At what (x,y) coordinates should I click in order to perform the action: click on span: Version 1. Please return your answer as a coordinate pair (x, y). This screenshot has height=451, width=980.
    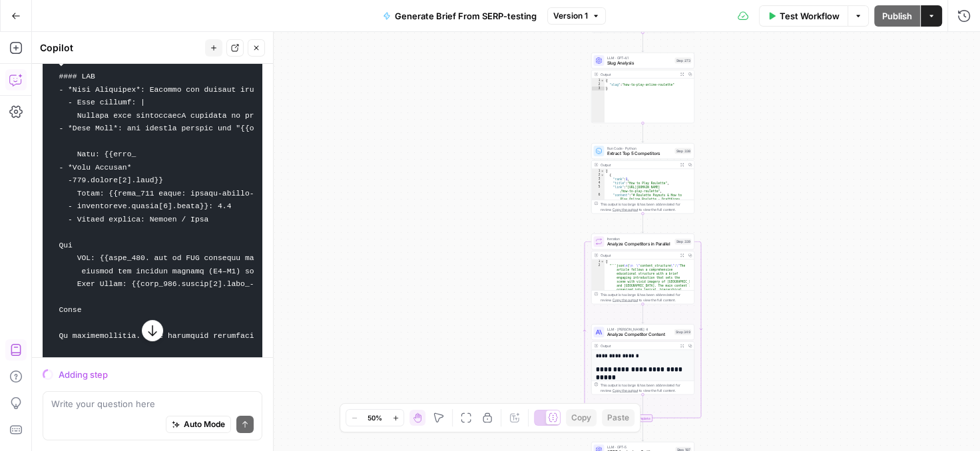
    Looking at the image, I should click on (570, 16).